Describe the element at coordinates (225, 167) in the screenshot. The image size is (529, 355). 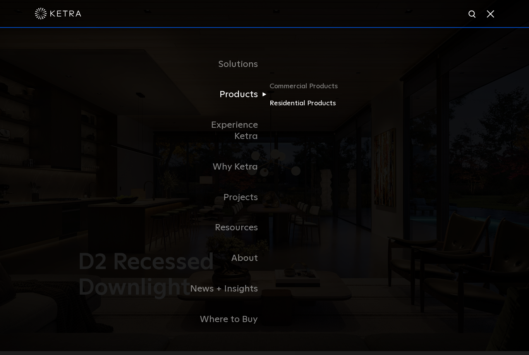
I see `a: Why Ketra` at that location.